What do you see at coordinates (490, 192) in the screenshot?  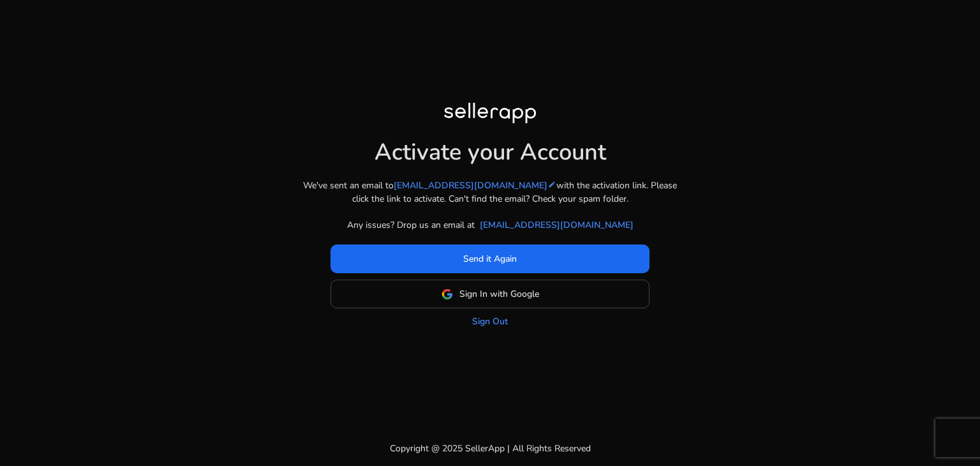 I see `p: We've sent an email to with the activation link. Please click the link to activate. Can't find th...` at bounding box center [490, 192].